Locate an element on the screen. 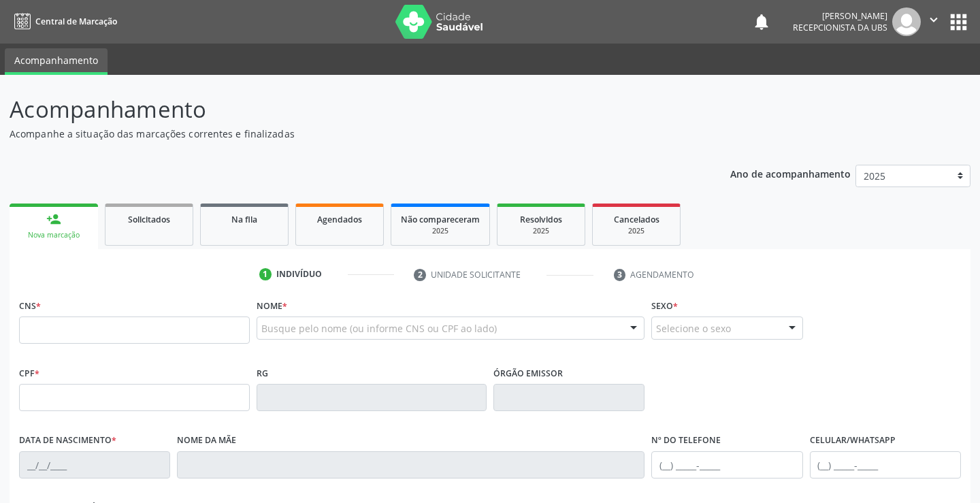 The image size is (980, 503). label: Nome da mãe is located at coordinates (206, 440).